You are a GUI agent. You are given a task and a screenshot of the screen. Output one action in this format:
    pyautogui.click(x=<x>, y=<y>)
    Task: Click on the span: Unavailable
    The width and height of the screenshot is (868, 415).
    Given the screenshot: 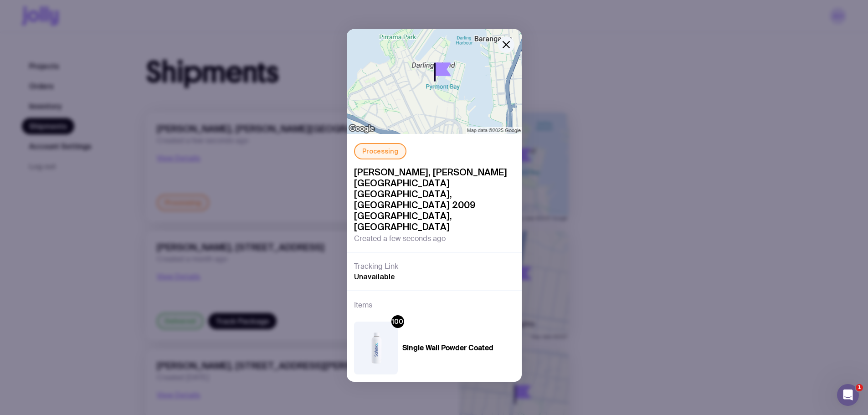 What is the action you would take?
    pyautogui.click(x=375, y=277)
    